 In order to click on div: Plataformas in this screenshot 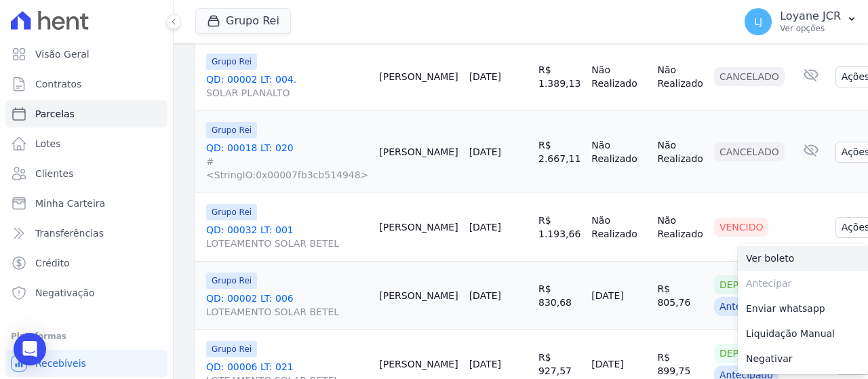, I will do `click(86, 336)`.